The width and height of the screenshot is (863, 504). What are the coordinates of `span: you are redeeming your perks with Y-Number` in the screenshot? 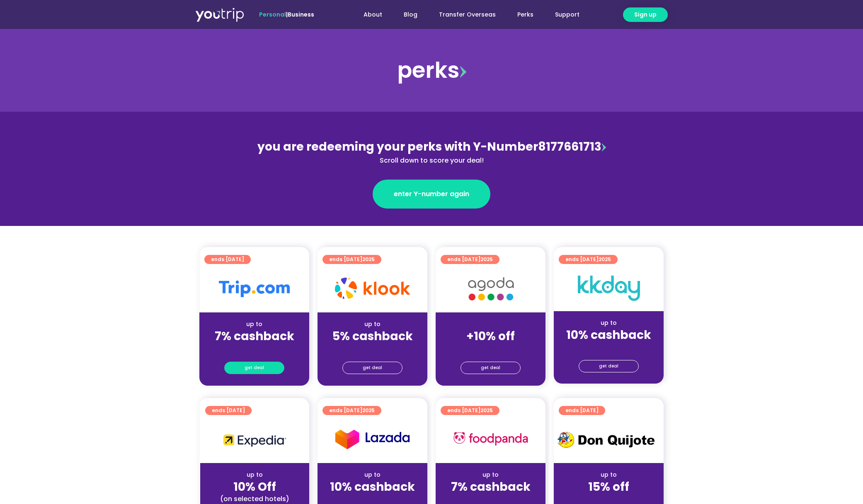 It's located at (398, 146).